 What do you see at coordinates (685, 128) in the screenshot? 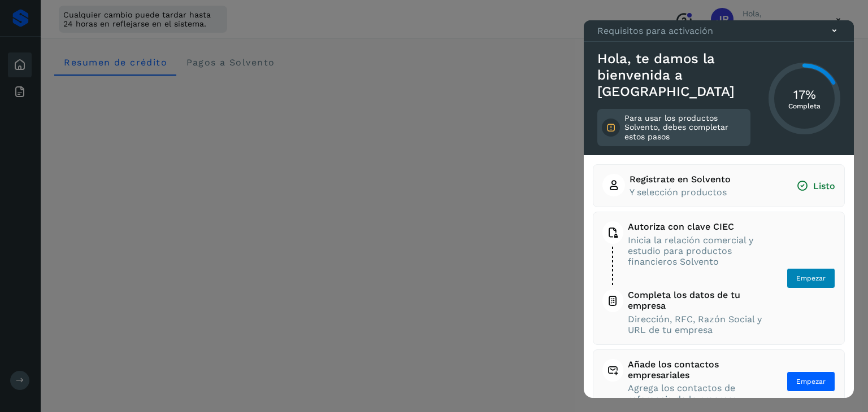
I see `p: Para usar los productos Solvento, debes completar estos pasos` at bounding box center [685, 128].